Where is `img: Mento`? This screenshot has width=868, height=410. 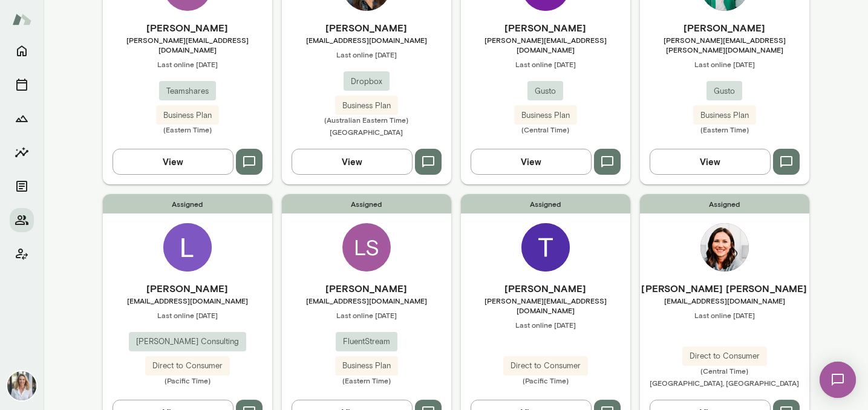
img: Mento is located at coordinates (22, 19).